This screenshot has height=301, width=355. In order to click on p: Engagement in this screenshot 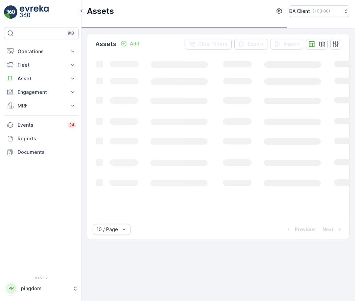, I will do `click(41, 92)`.